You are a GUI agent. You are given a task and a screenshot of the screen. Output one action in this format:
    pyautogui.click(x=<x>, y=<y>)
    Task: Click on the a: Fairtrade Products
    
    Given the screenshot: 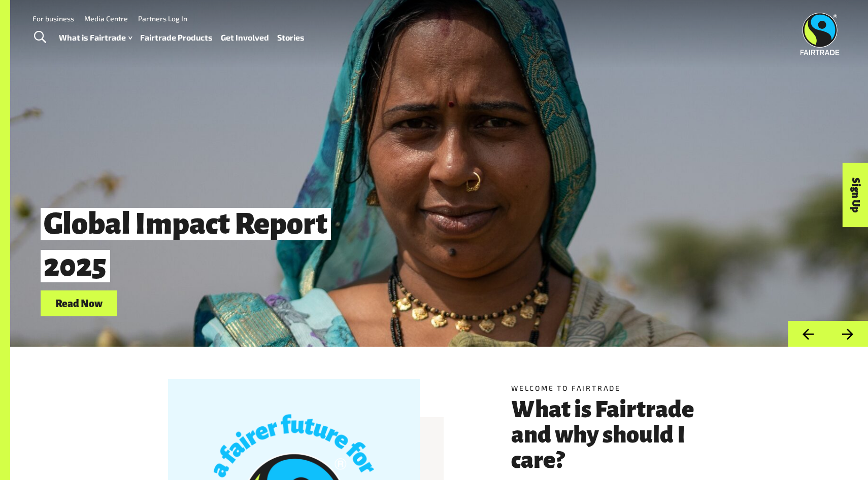 What is the action you would take?
    pyautogui.click(x=177, y=37)
    